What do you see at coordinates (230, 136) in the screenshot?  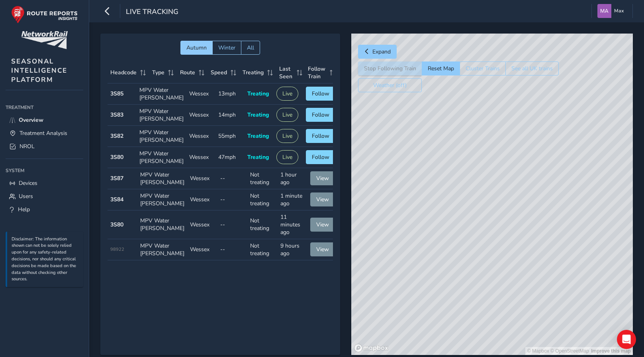 I see `td: 55mph` at bounding box center [230, 136].